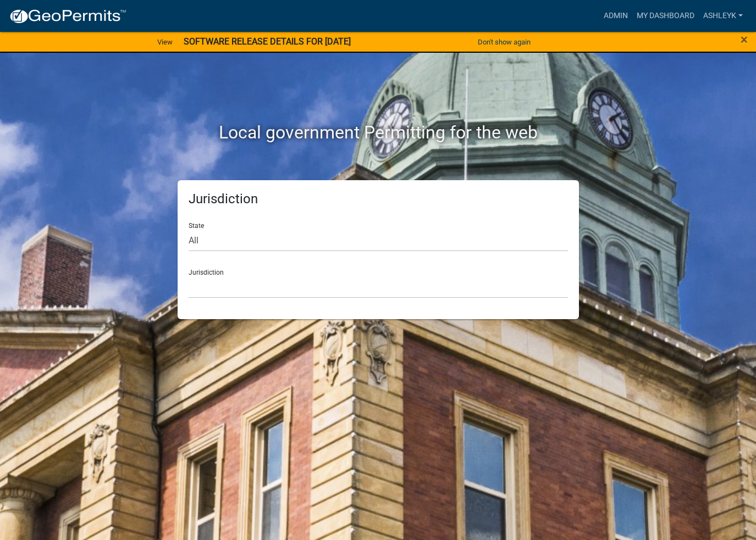 The image size is (756, 540). Describe the element at coordinates (744, 39) in the screenshot. I see `button: Close` at that location.